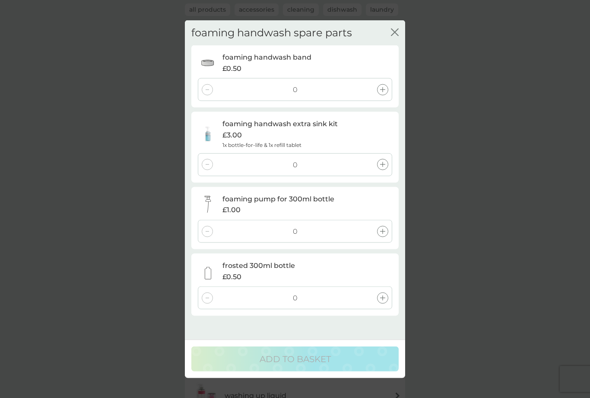  I want to click on img: foaming pump for 300ml bottle, so click(208, 204).